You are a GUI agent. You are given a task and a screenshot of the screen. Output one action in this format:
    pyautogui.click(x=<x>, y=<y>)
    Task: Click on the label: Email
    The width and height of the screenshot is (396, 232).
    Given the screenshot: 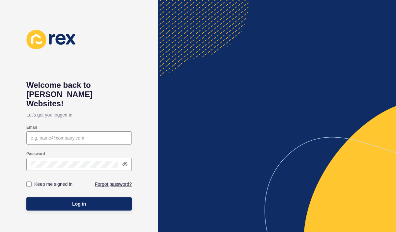 What is the action you would take?
    pyautogui.click(x=32, y=127)
    